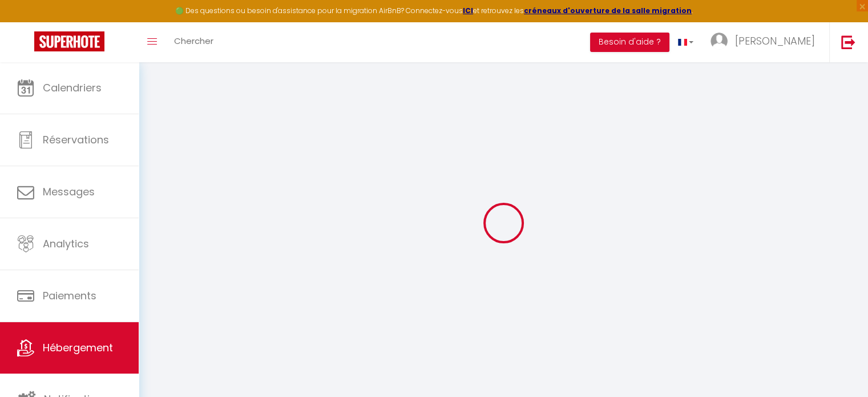  I want to click on span: Chercher, so click(193, 40).